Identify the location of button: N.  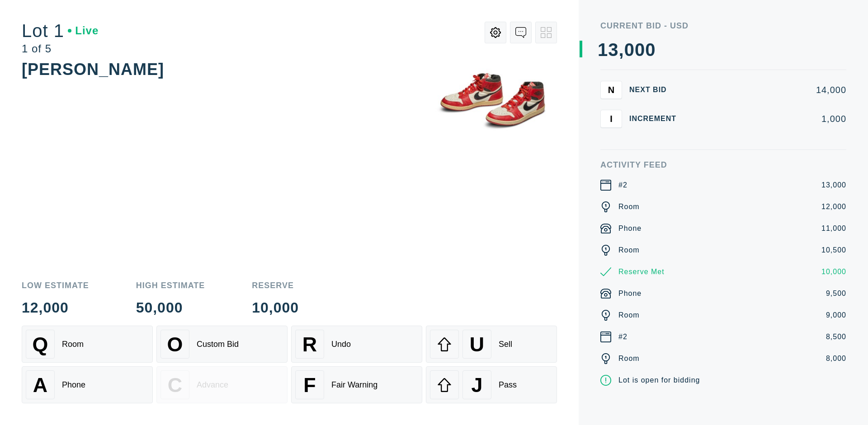
(611, 90).